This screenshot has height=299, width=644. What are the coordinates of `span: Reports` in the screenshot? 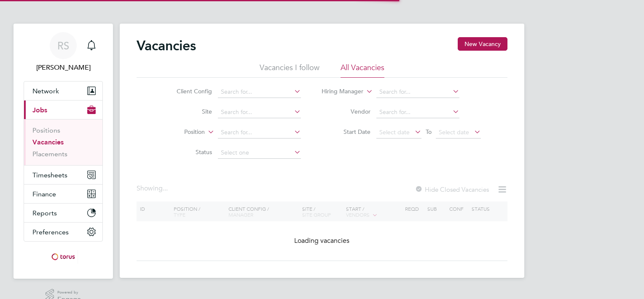 It's located at (45, 213).